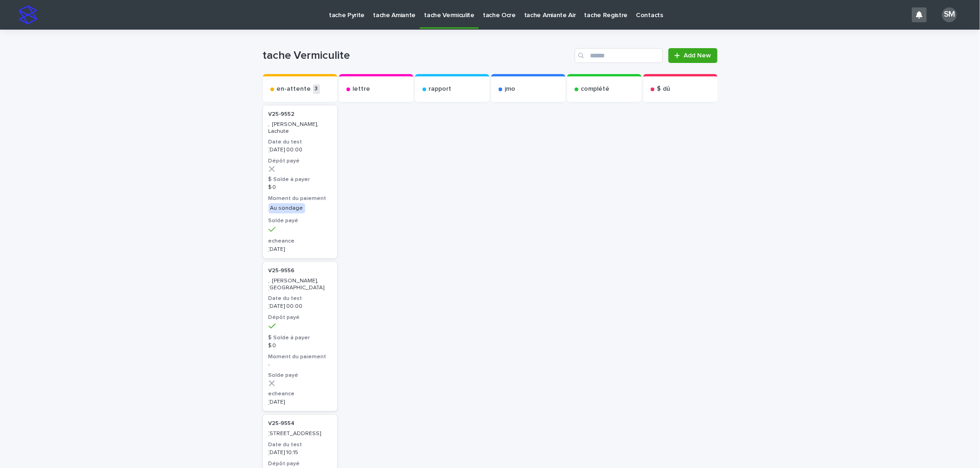 The height and width of the screenshot is (468, 980). What do you see at coordinates (28, 15) in the screenshot?
I see `img: stacker-logo-s-only.png` at bounding box center [28, 15].